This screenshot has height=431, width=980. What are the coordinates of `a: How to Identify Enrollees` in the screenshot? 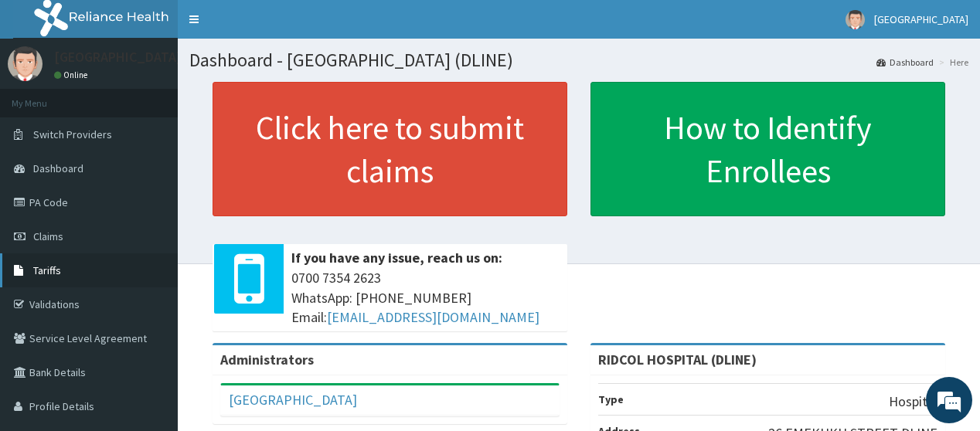 It's located at (768, 149).